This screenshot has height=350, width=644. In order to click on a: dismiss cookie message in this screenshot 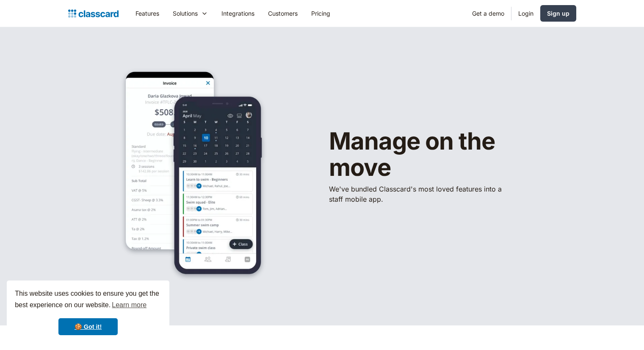, I will do `click(88, 327)`.